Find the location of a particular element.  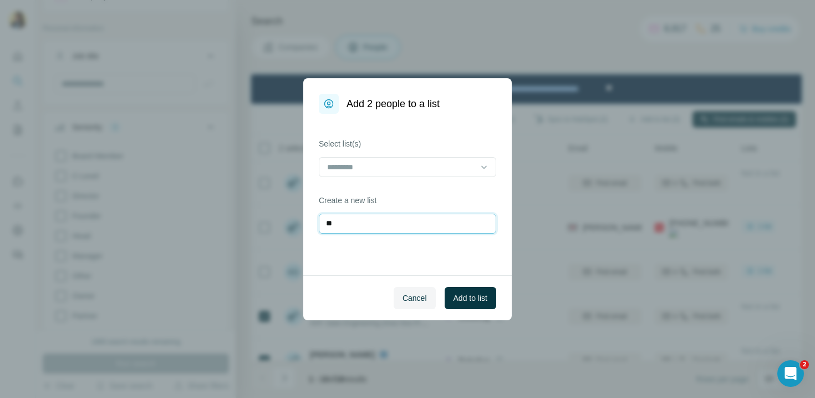

button: Add to list is located at coordinates (470, 298).